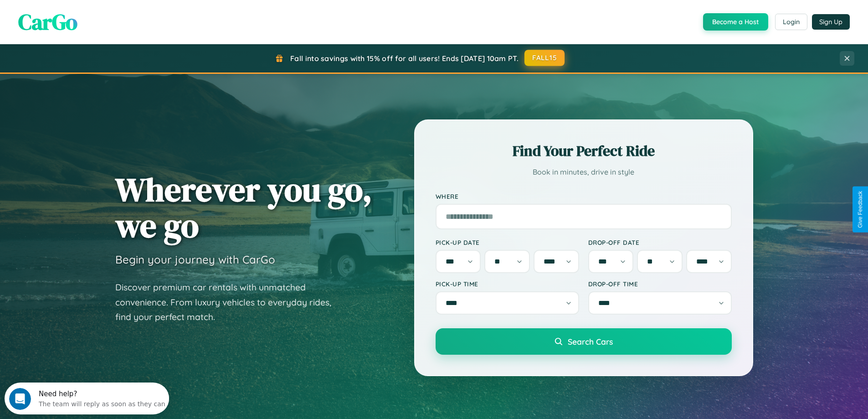 The image size is (868, 419). I want to click on label: Drop-off Time, so click(660, 284).